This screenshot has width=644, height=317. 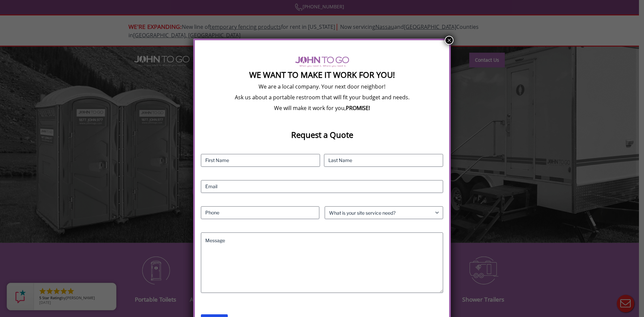 I want to click on p: We are a local company. Your next door neighbor!, so click(x=322, y=86).